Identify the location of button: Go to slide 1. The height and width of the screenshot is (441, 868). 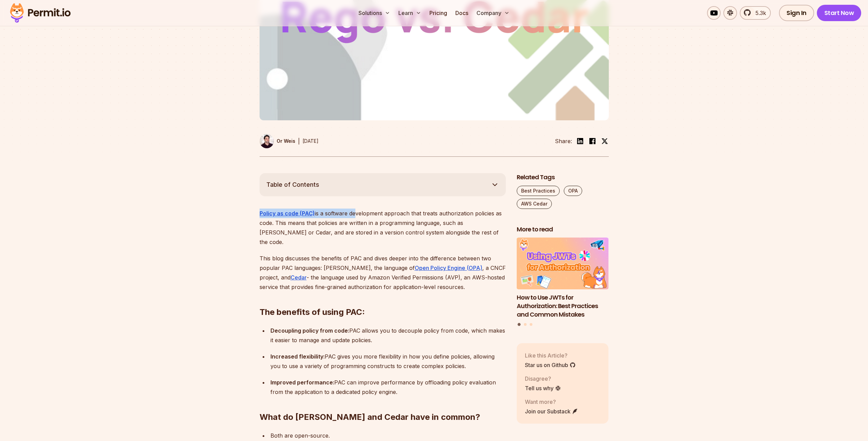
(519, 325).